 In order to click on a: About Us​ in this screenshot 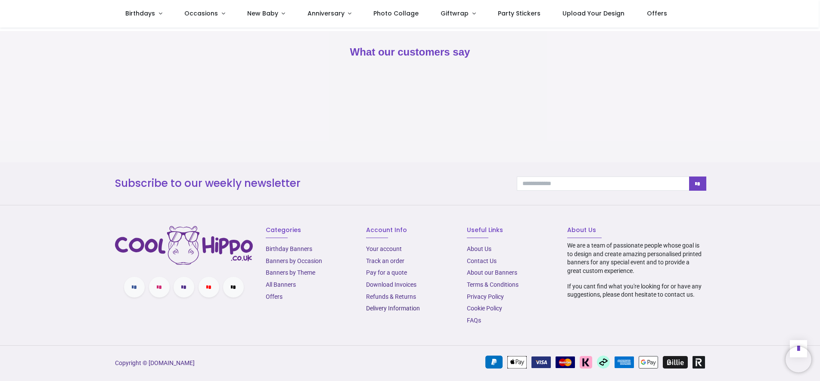, I will do `click(479, 249)`.